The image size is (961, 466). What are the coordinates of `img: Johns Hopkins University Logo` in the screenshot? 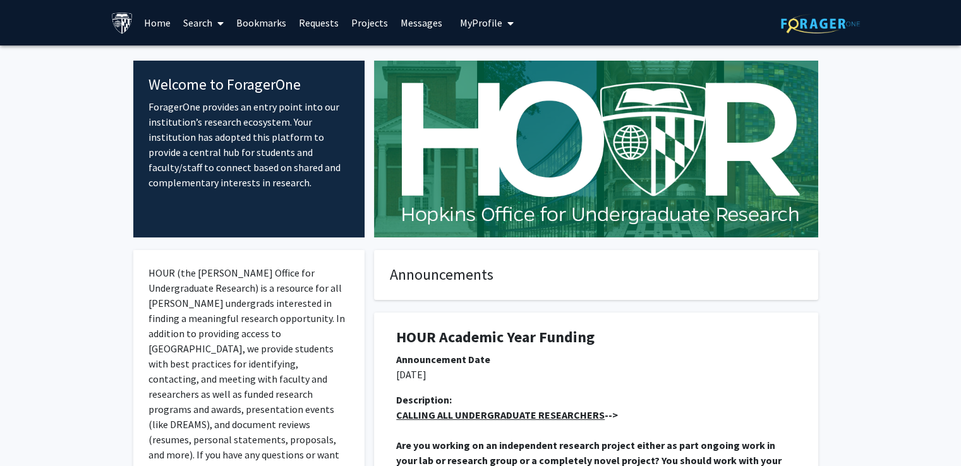 It's located at (122, 23).